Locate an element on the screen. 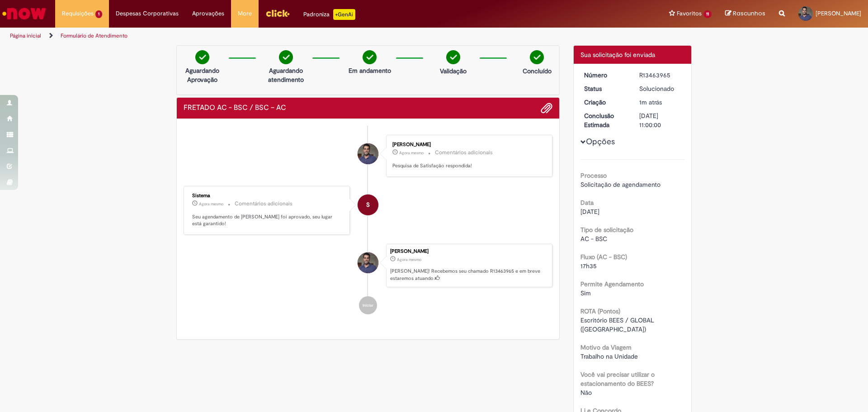 The image size is (868, 412). span: Favoritos is located at coordinates (689, 14).